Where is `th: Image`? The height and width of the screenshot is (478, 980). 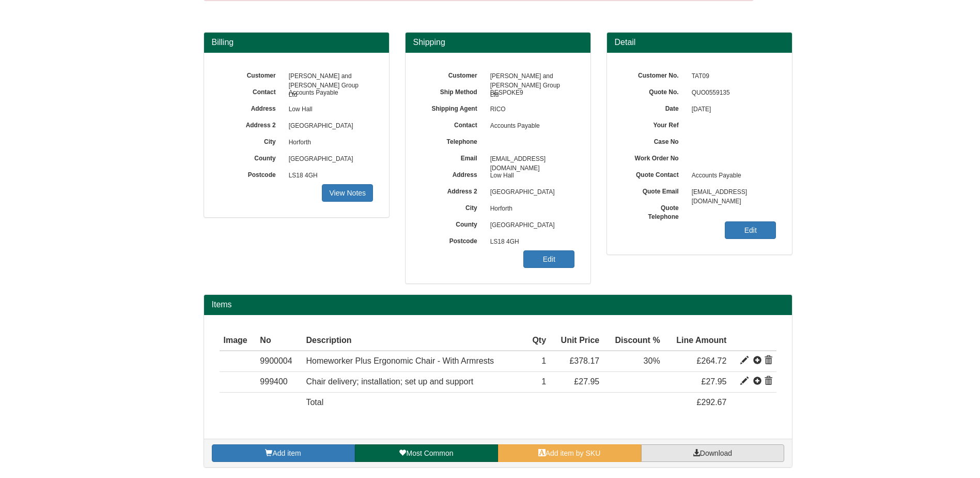
th: Image is located at coordinates (237, 341).